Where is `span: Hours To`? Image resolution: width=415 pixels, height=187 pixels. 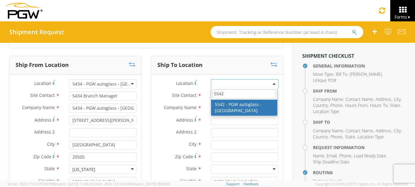 span: Hours To is located at coordinates (379, 105).